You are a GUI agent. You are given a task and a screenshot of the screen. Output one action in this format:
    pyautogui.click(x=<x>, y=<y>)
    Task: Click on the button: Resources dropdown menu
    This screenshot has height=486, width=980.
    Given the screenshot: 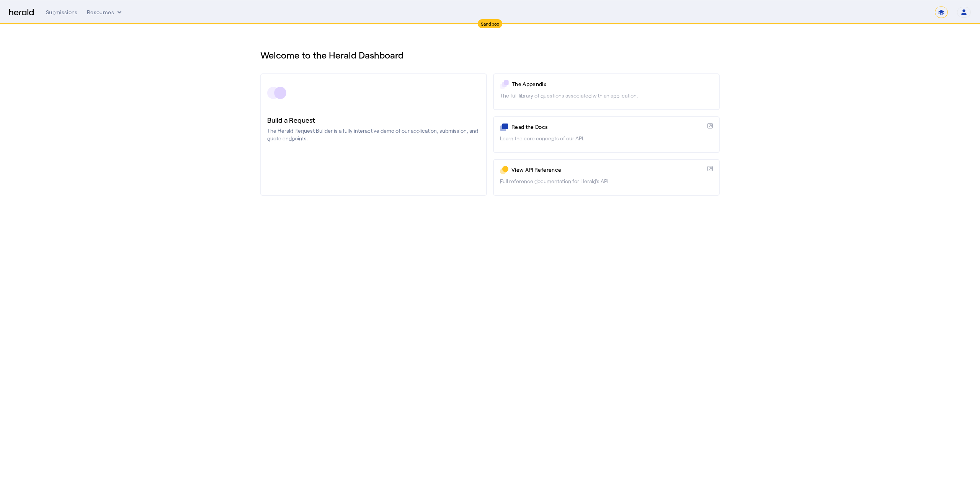 What is the action you would take?
    pyautogui.click(x=105, y=12)
    